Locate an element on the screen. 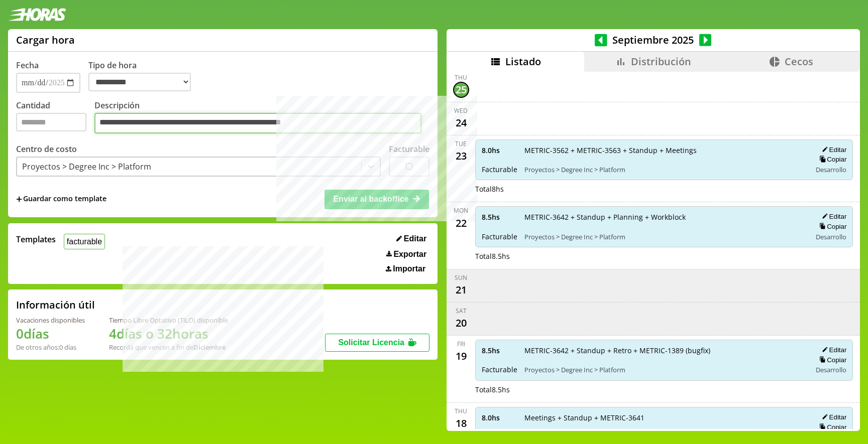 Image resolution: width=868 pixels, height=444 pixels. span: Templates is located at coordinates (35, 240).